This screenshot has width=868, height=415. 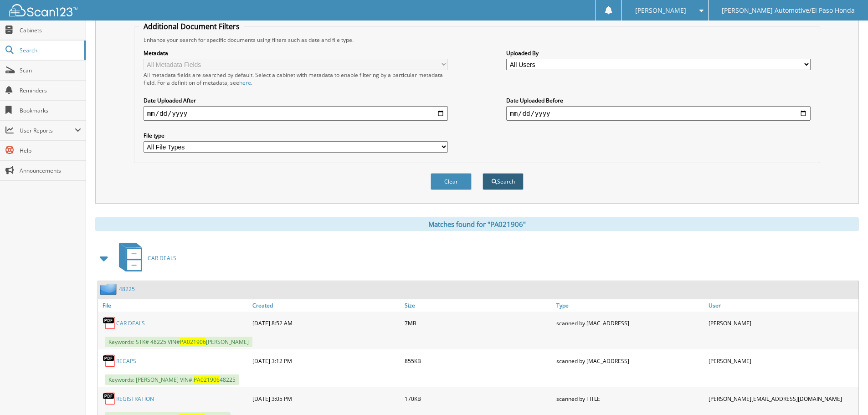 What do you see at coordinates (296, 113) in the screenshot?
I see `input: start` at bounding box center [296, 113].